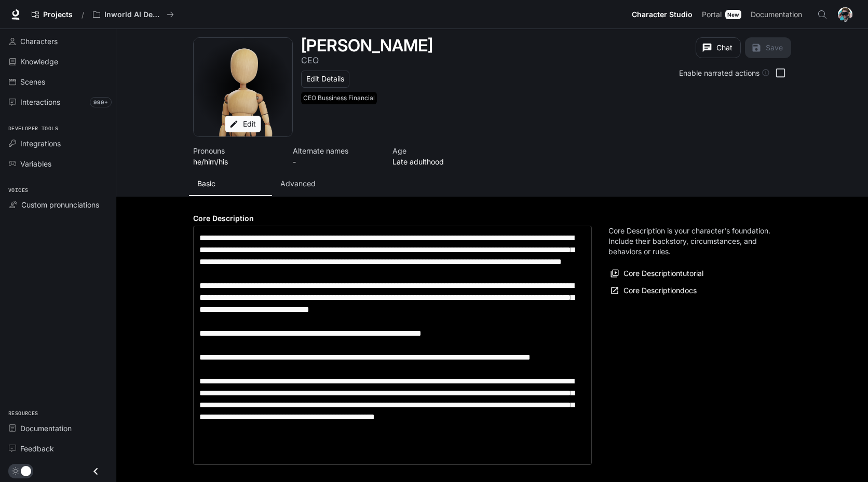 This screenshot has height=482, width=868. What do you see at coordinates (207, 183) in the screenshot?
I see `p: Basic` at bounding box center [207, 183].